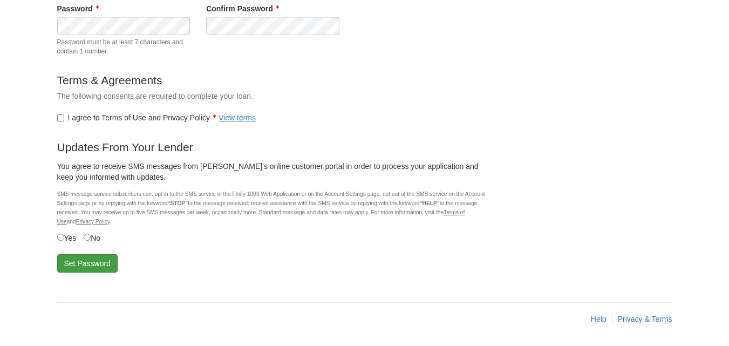 The width and height of the screenshot is (729, 346). What do you see at coordinates (645, 319) in the screenshot?
I see `a: Privacy & Terms` at bounding box center [645, 319].